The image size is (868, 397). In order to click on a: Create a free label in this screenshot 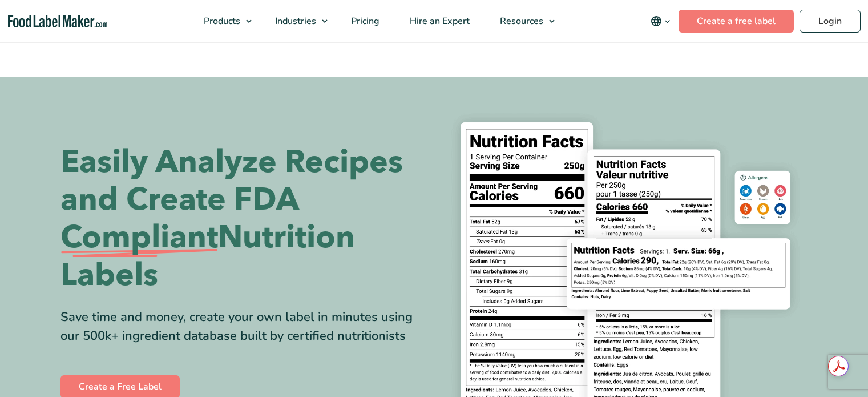, I will do `click(736, 21)`.